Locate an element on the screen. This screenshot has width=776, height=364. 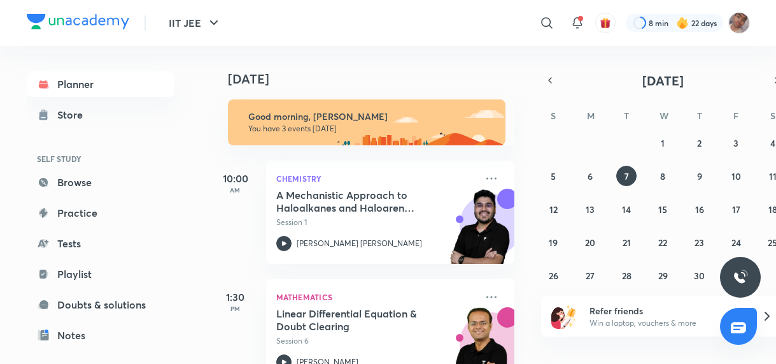
div: Store is located at coordinates (74, 115).